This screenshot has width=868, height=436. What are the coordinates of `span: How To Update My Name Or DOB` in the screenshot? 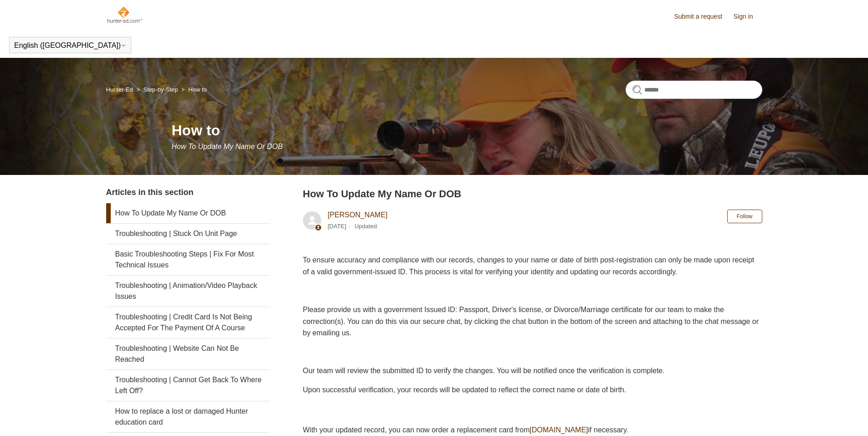 It's located at (228, 146).